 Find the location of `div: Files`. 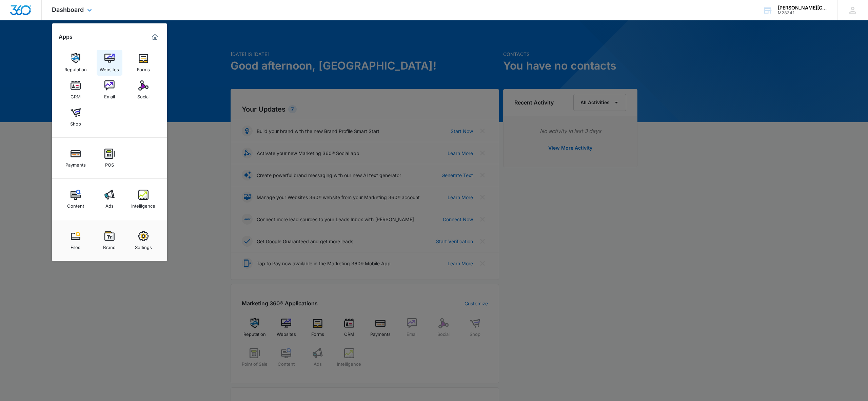

div: Files is located at coordinates (75, 245).